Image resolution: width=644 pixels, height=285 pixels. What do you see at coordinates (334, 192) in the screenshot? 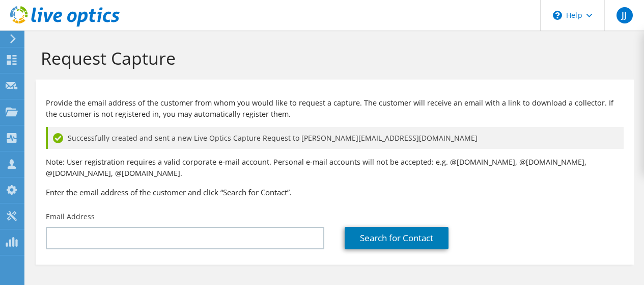
I see `h3: Enter the email address of the customer and click “Search for Contact”.` at bounding box center [334, 192].